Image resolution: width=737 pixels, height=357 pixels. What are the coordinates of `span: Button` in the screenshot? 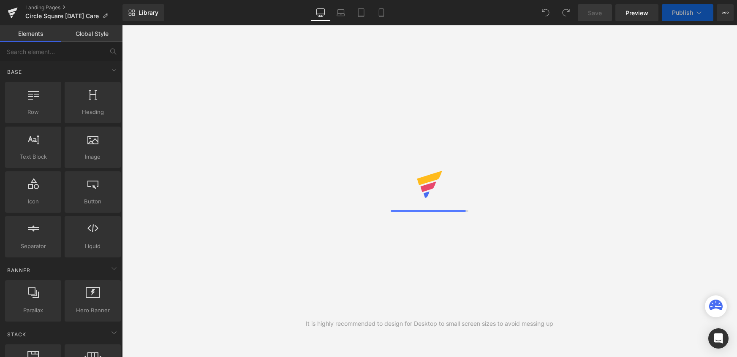 It's located at (92, 201).